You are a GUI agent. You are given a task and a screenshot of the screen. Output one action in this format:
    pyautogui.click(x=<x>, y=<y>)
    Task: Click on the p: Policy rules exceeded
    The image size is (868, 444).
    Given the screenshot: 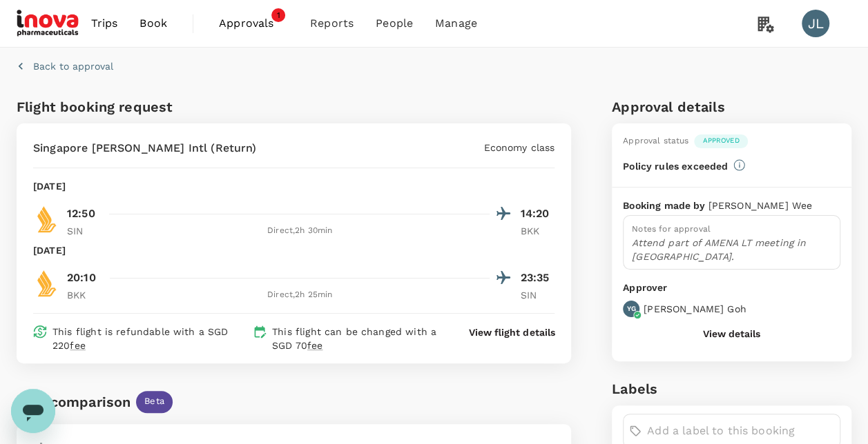 What is the action you would take?
    pyautogui.click(x=676, y=166)
    